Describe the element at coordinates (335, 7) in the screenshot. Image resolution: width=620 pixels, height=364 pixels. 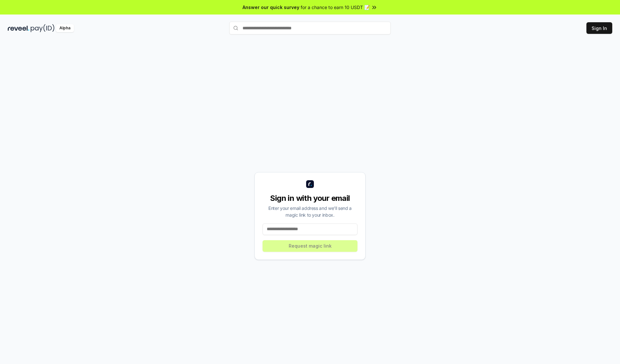
I see `span: for a chance to earn 10 USDT 📝` at that location.